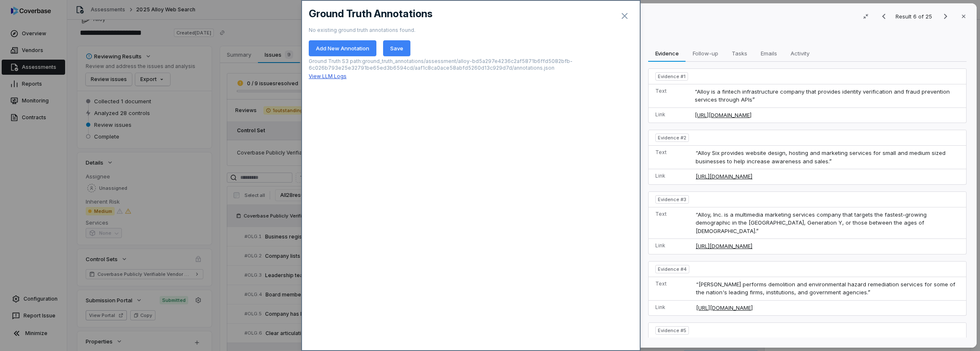  What do you see at coordinates (342, 48) in the screenshot?
I see `button: Add New Annotation` at bounding box center [342, 48].